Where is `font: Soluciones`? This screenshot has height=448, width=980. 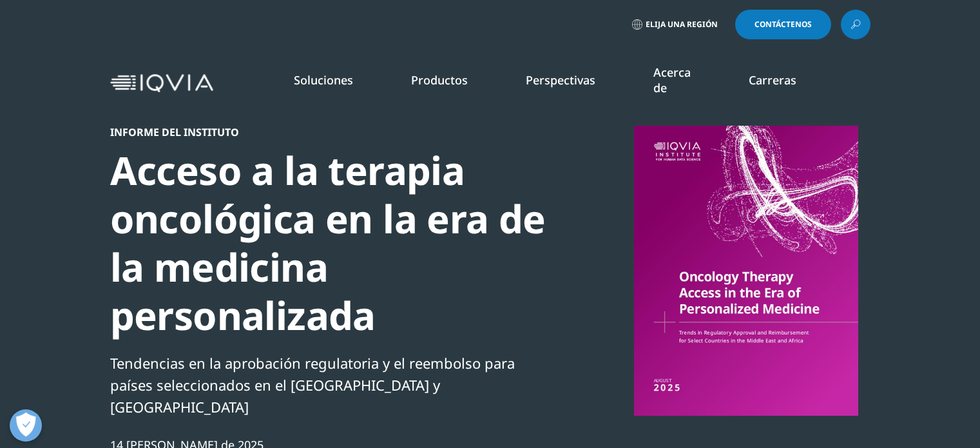 font: Soluciones is located at coordinates (324, 80).